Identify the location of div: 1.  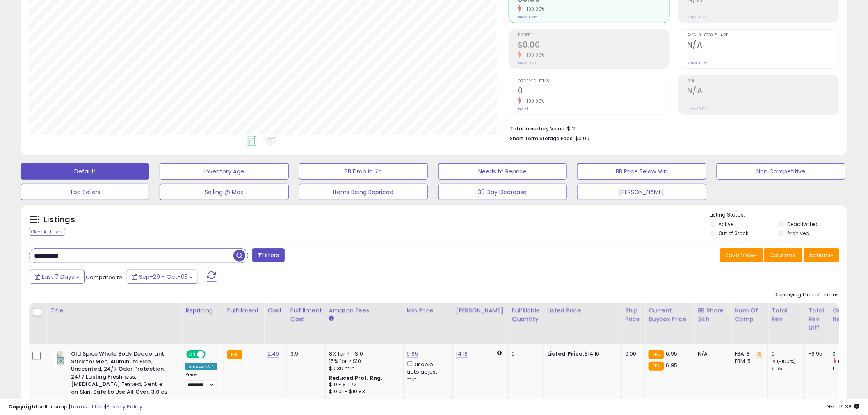
(850, 368).